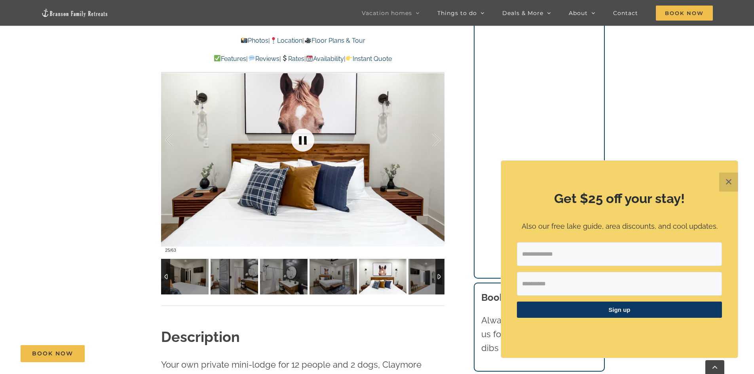 The width and height of the screenshot is (754, 374). Describe the element at coordinates (620, 284) in the screenshot. I see `input: First Name` at that location.